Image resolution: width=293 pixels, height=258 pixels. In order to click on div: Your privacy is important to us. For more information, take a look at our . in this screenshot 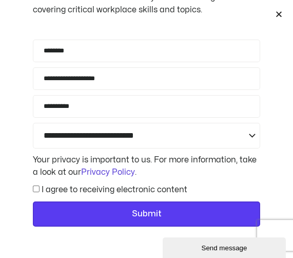, I will do `click(146, 166)`.